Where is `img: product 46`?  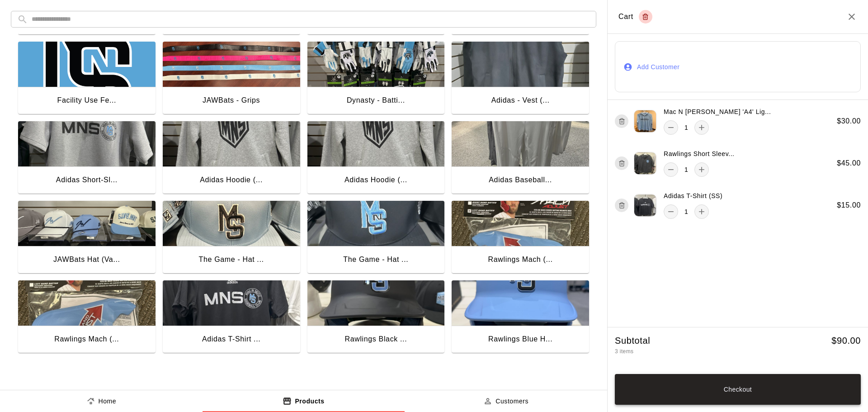 img: product 46 is located at coordinates (645, 206).